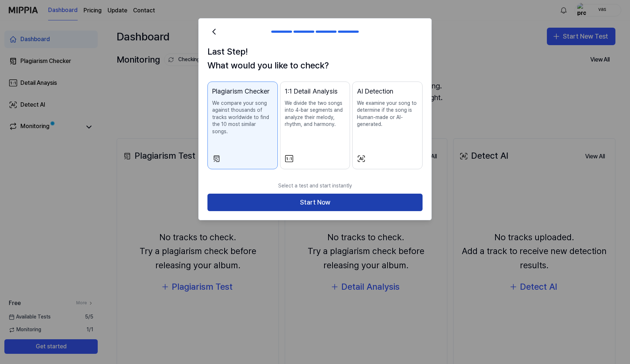 The height and width of the screenshot is (364, 630). I want to click on p: We compare your song against thousands of tracks worldwide to find the 10 most similar songs., so click(243, 117).